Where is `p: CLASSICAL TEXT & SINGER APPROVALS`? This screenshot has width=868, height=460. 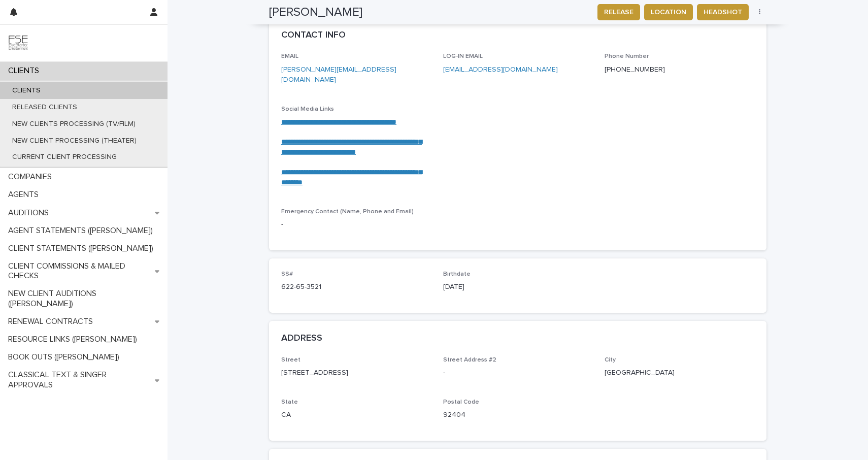
p: CLASSICAL TEXT & SINGER APPROVALS is located at coordinates (79, 380).